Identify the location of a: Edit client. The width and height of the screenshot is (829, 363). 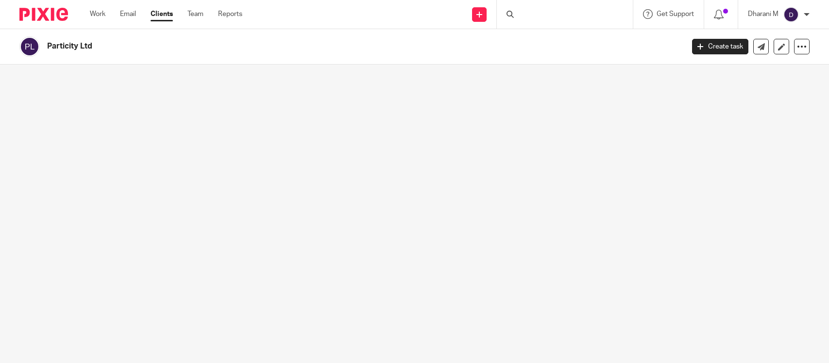
(782, 47).